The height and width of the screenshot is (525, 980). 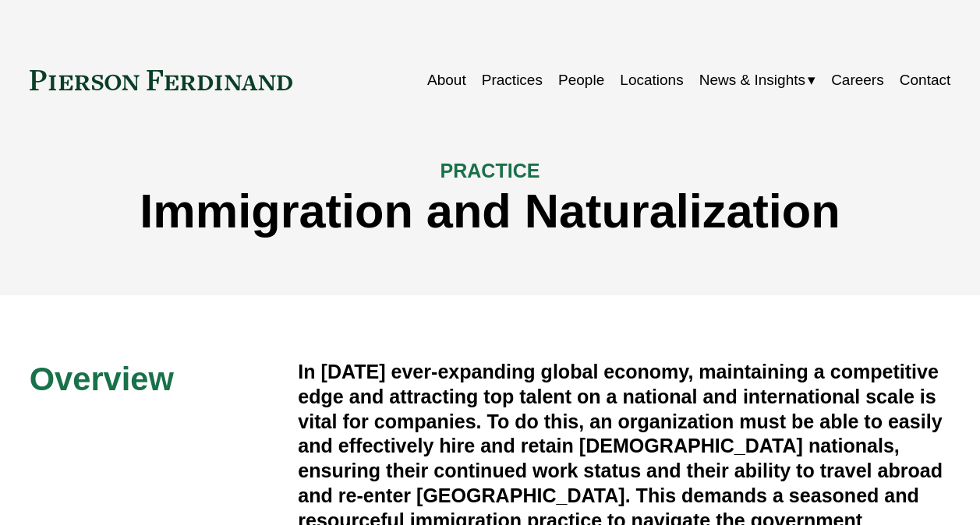 What do you see at coordinates (753, 81) in the screenshot?
I see `span: News & Insights` at bounding box center [753, 81].